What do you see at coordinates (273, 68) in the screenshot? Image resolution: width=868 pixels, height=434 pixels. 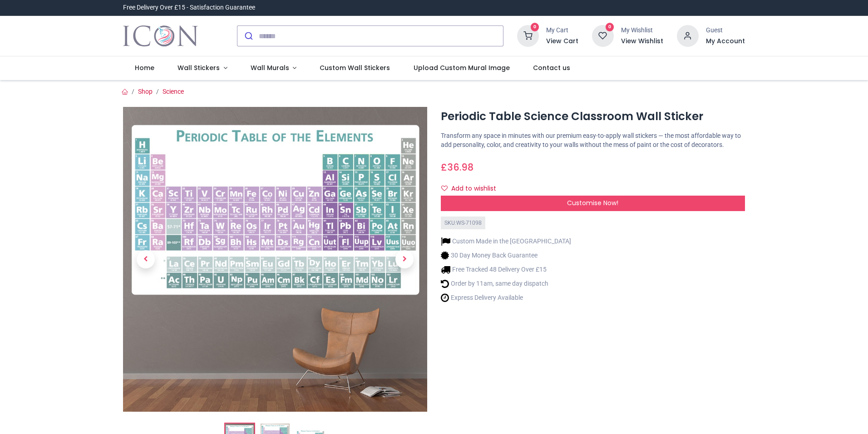 I see `a: Wall Murals` at bounding box center [273, 68].